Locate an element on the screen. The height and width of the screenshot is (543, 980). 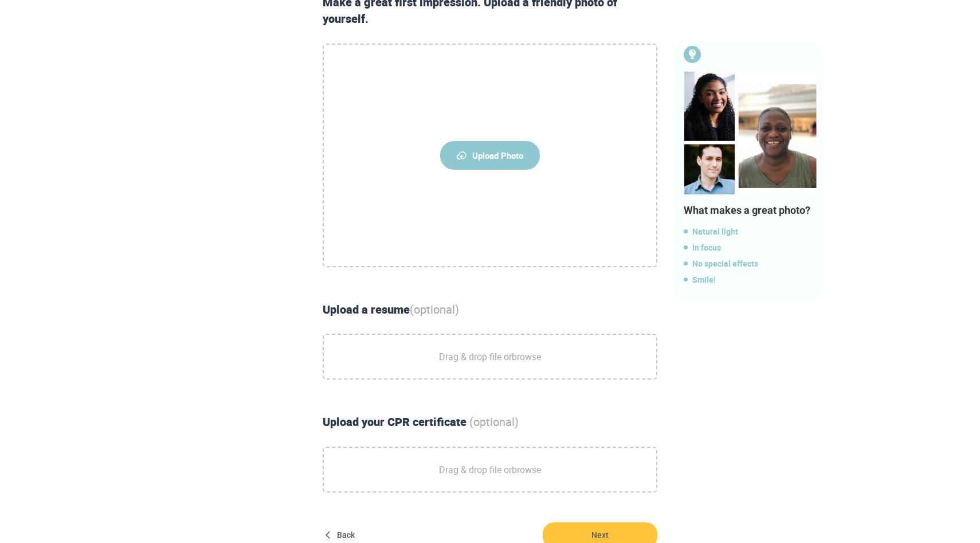
span: In focus is located at coordinates (751, 247).